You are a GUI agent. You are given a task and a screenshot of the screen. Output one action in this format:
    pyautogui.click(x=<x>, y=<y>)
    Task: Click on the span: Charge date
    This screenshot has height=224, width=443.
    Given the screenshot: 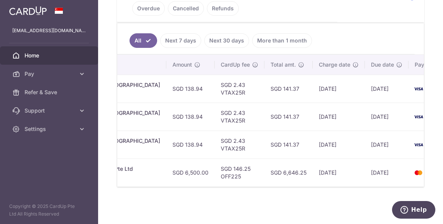 What is the action you would take?
    pyautogui.click(x=335, y=65)
    